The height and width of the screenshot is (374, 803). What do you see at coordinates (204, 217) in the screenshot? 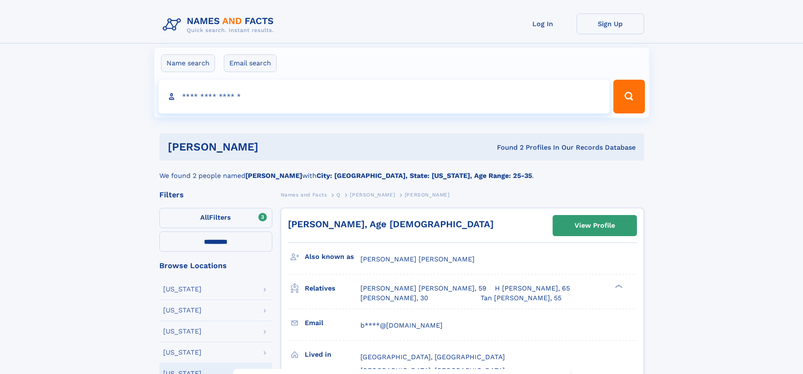
I see `span: All` at bounding box center [204, 217].